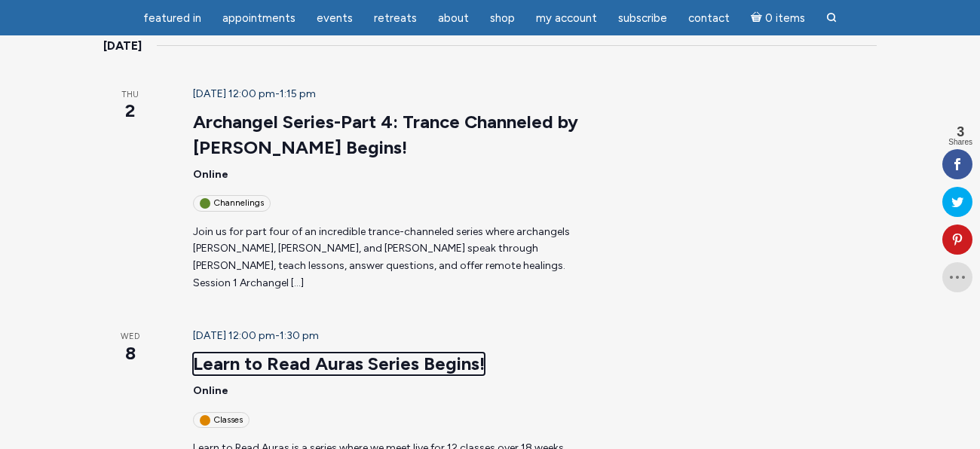 The height and width of the screenshot is (449, 980). What do you see at coordinates (566, 18) in the screenshot?
I see `a: My Account` at bounding box center [566, 18].